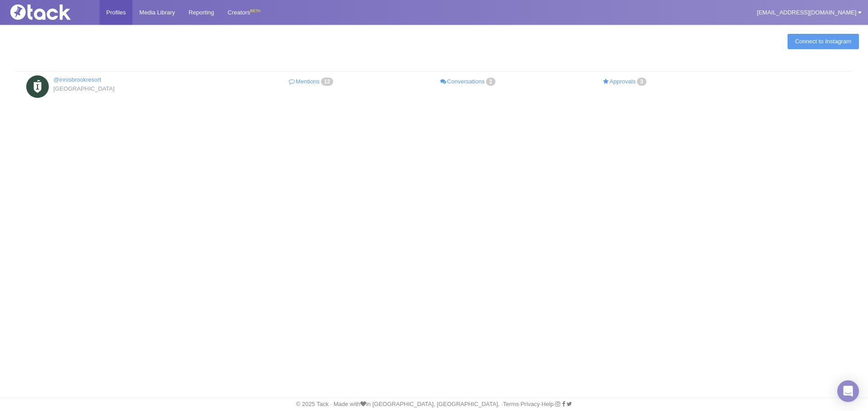 This screenshot has width=868, height=411. Describe the element at coordinates (641, 81) in the screenshot. I see `span: 3` at that location.